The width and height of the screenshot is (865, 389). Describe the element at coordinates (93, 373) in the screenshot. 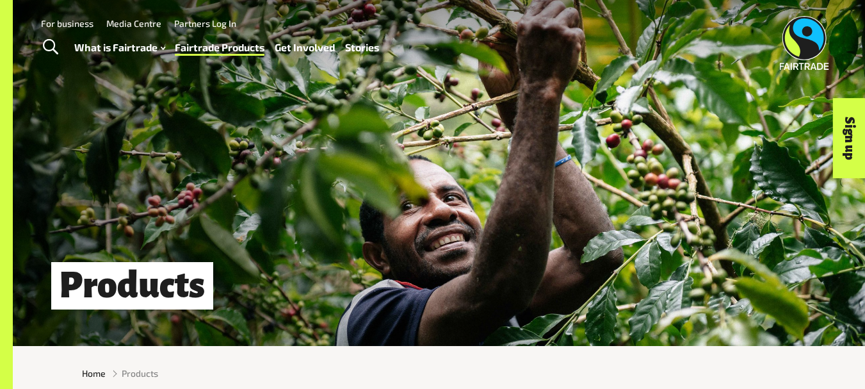

I see `a: Home` at that location.